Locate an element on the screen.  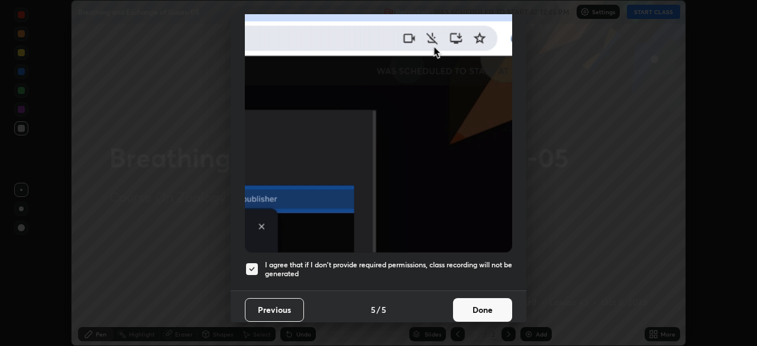
h5: I agree that if I don't provide required permissions, class recording will not be generated is located at coordinates (389, 269).